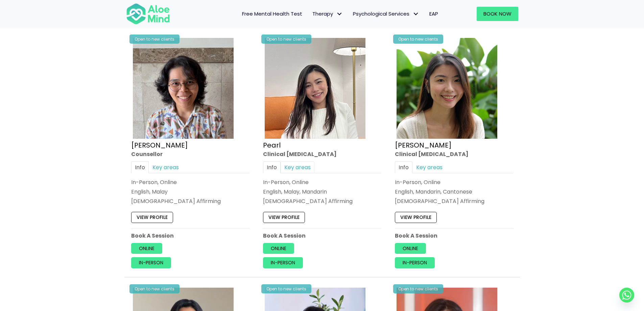  Describe the element at coordinates (191, 154) in the screenshot. I see `div: Counsellor` at that location.